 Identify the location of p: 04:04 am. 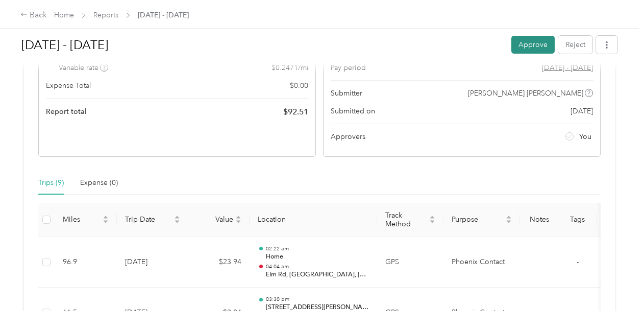
(318, 267).